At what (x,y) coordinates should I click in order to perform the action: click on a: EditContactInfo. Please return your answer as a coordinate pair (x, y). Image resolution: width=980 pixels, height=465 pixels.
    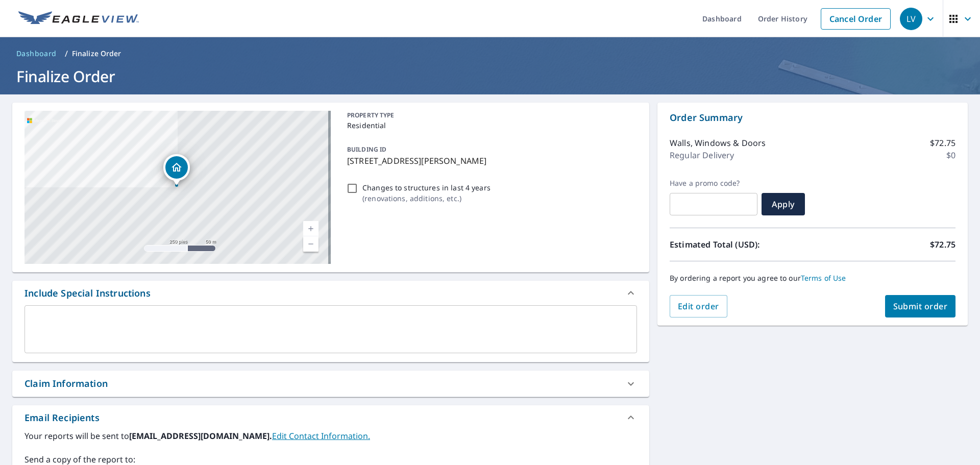
    Looking at the image, I should click on (321, 436).